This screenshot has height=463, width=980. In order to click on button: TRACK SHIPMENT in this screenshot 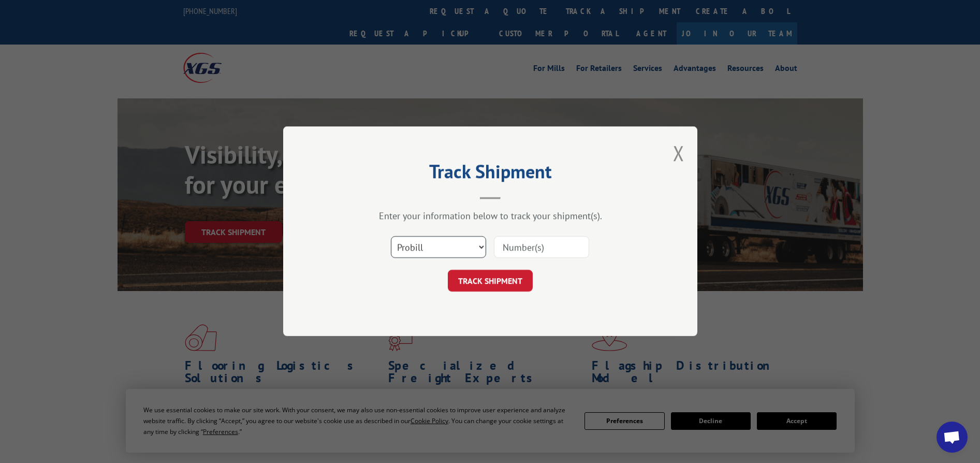, I will do `click(490, 281)`.